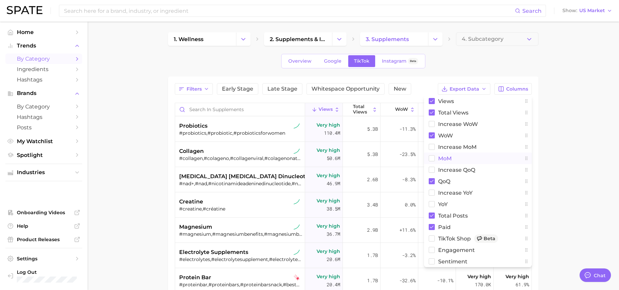 The height and width of the screenshot is (290, 619). Describe the element at coordinates (523, 285) in the screenshot. I see `span: 61.9%` at that location.